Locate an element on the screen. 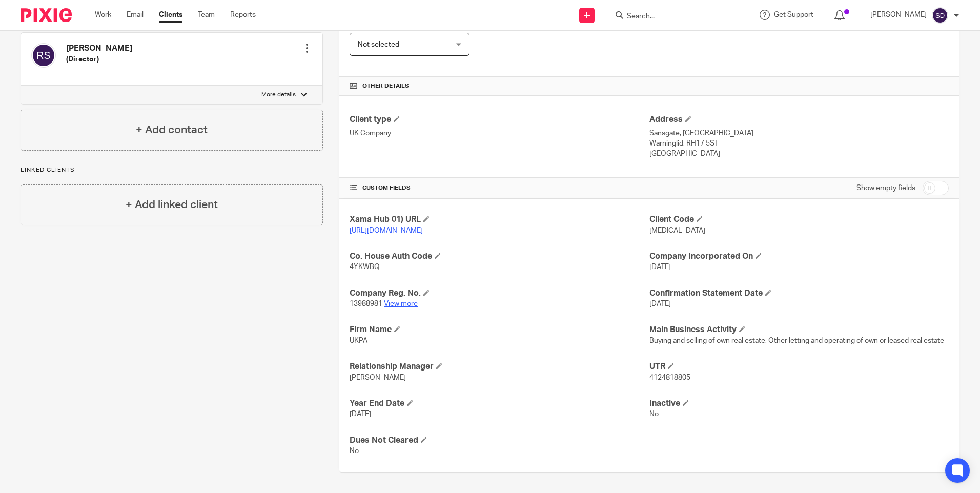 This screenshot has height=493, width=980. h4: Client Code is located at coordinates (799, 219).